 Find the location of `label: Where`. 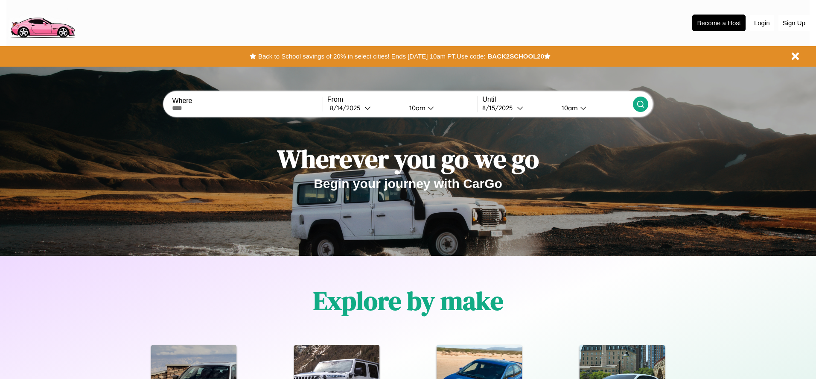

label: Where is located at coordinates (247, 101).